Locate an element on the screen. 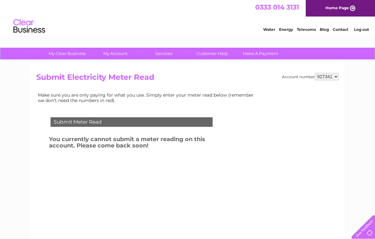 This screenshot has height=239, width=375. a: Telecoms is located at coordinates (307, 29).